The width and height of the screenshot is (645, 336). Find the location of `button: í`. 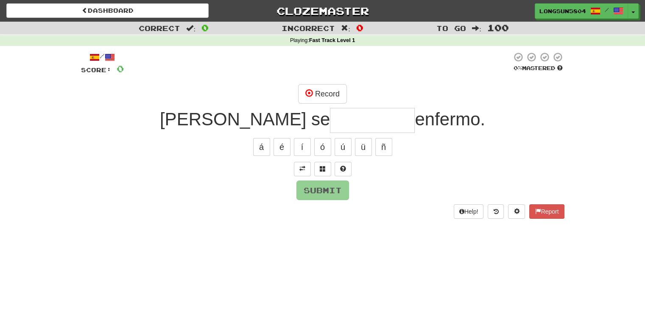

button: í is located at coordinates (303, 147).